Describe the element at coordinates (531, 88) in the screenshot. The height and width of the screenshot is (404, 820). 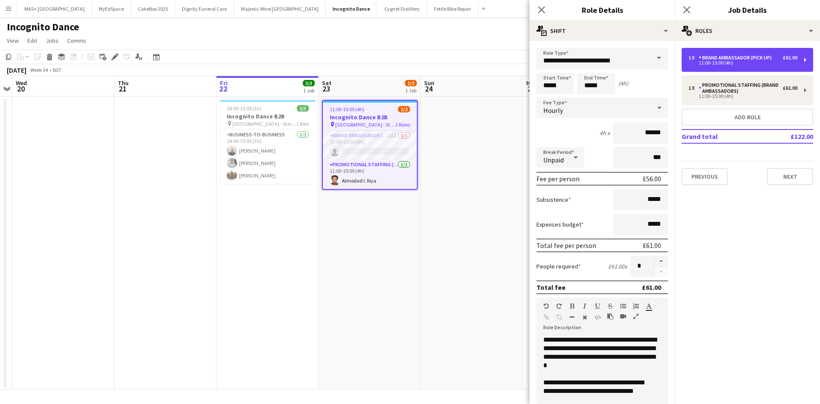
I see `span: 25` at that location.